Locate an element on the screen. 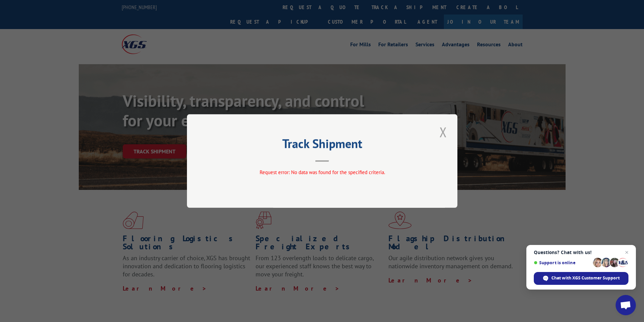 This screenshot has height=322, width=644. a: Open chat is located at coordinates (626, 306).